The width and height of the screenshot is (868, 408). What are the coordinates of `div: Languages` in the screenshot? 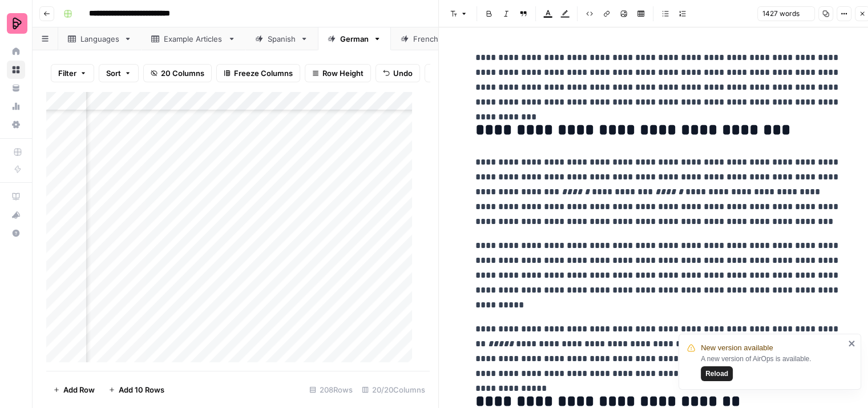 It's located at (100, 39).